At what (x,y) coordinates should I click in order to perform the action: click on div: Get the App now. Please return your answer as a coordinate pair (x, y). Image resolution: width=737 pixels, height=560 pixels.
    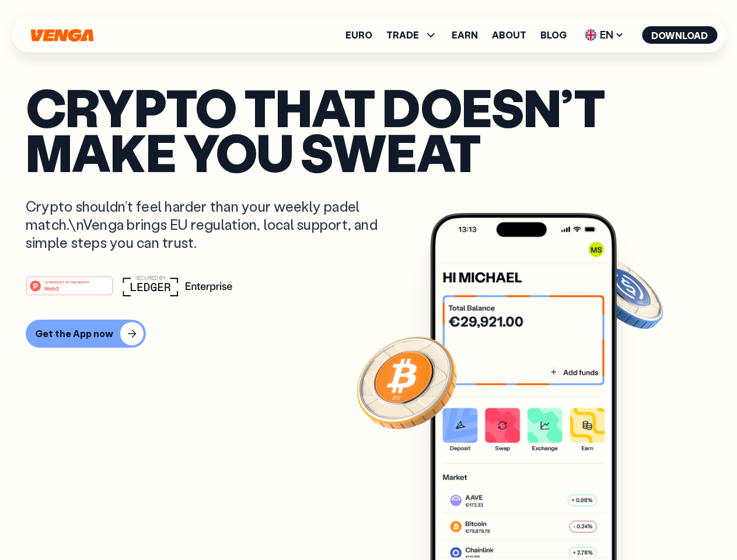
    Looking at the image, I should click on (74, 334).